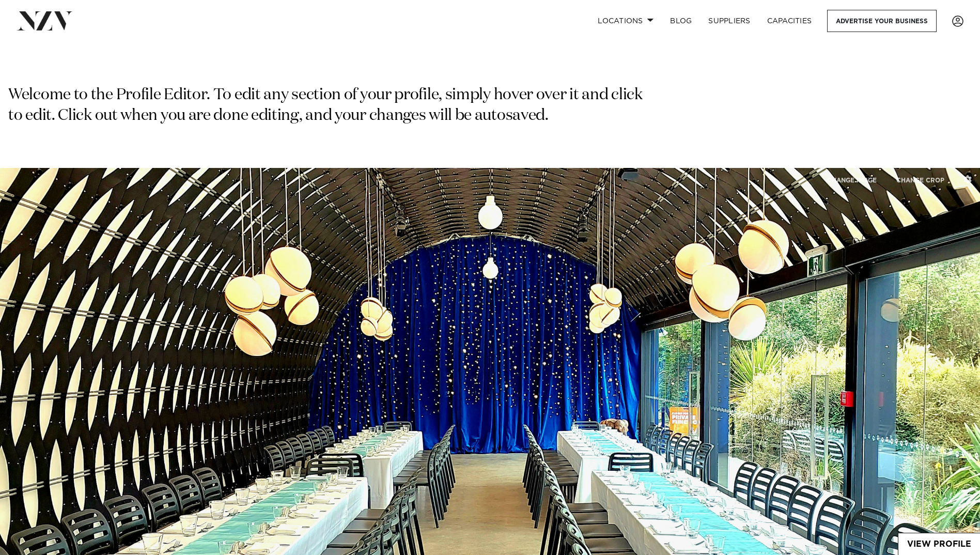 The width and height of the screenshot is (980, 555). I want to click on button: CHANGE IMAGE, so click(852, 180).